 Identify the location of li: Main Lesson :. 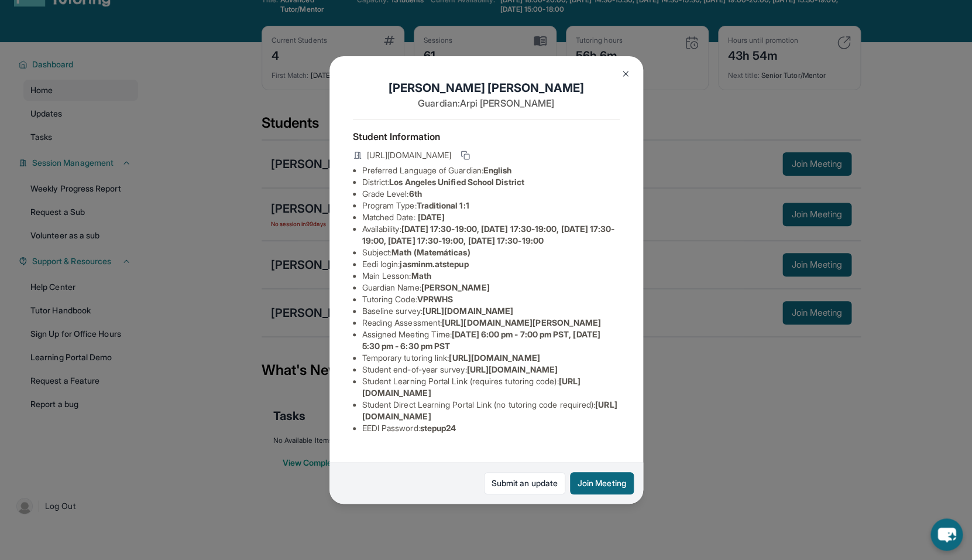
(491, 276).